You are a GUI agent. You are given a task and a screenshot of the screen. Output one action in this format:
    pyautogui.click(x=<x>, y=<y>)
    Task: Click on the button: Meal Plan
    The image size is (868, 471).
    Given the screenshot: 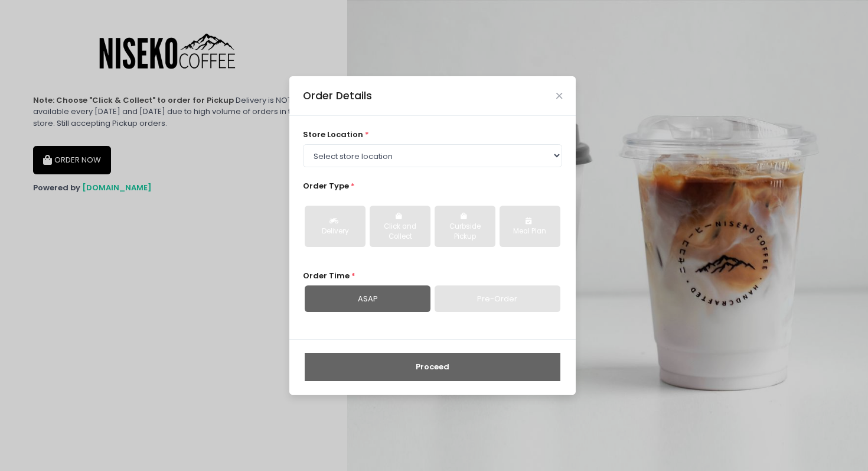 What is the action you would take?
    pyautogui.click(x=530, y=226)
    